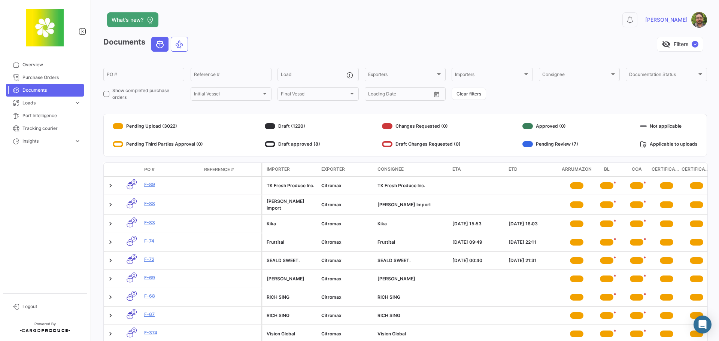 The image size is (719, 341). Describe the element at coordinates (291, 224) in the screenshot. I see `div: Kika` at that location.